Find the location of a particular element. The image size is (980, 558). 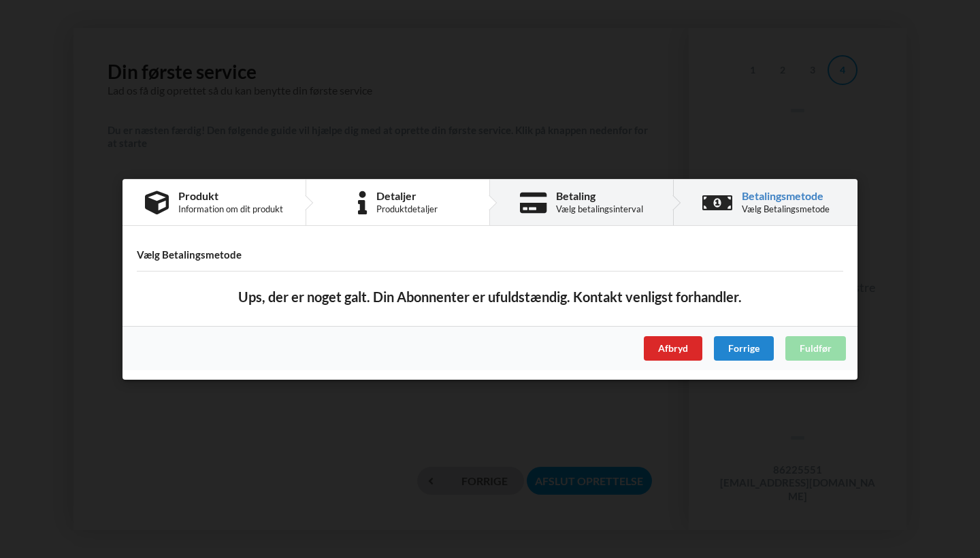

div: Detaljer is located at coordinates (407, 196).